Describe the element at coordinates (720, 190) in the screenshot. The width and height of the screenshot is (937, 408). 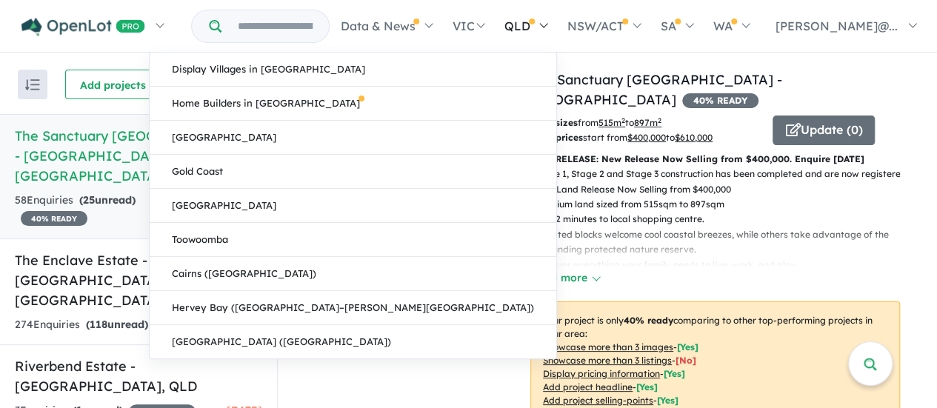
I see `p: - New Land Release Now Selling from $400,000` at that location.